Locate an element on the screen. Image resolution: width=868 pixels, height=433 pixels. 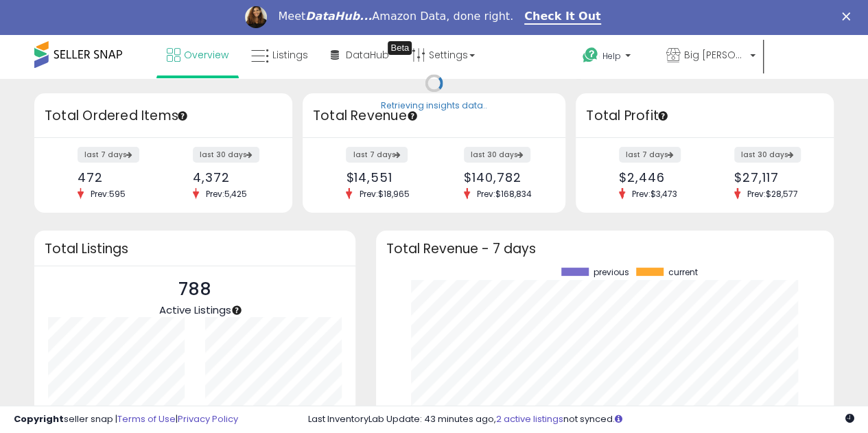
p: 788 is located at coordinates (194, 289).